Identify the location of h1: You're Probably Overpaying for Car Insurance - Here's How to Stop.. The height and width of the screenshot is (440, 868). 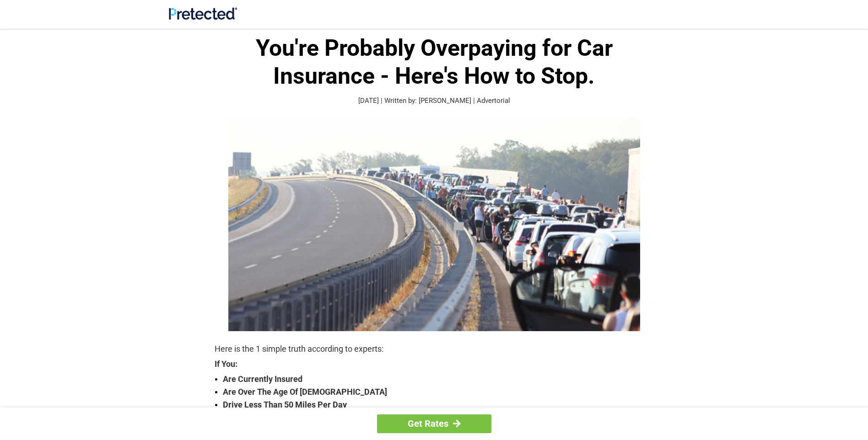
(434, 62).